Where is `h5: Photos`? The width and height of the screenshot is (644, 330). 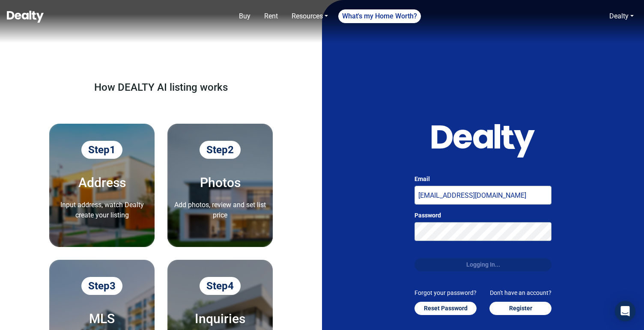
h5: Photos is located at coordinates (220, 183).